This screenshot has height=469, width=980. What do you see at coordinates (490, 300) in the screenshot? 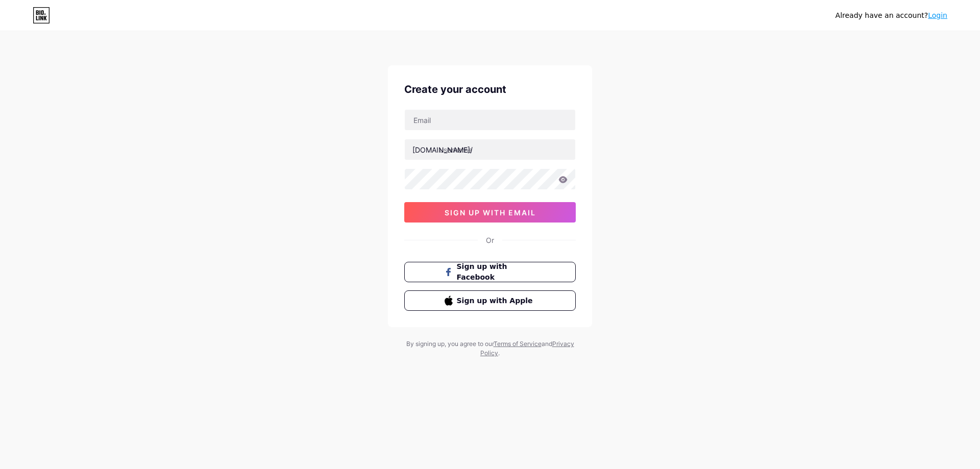
I see `button: Sign up with Apple` at bounding box center [490, 300].